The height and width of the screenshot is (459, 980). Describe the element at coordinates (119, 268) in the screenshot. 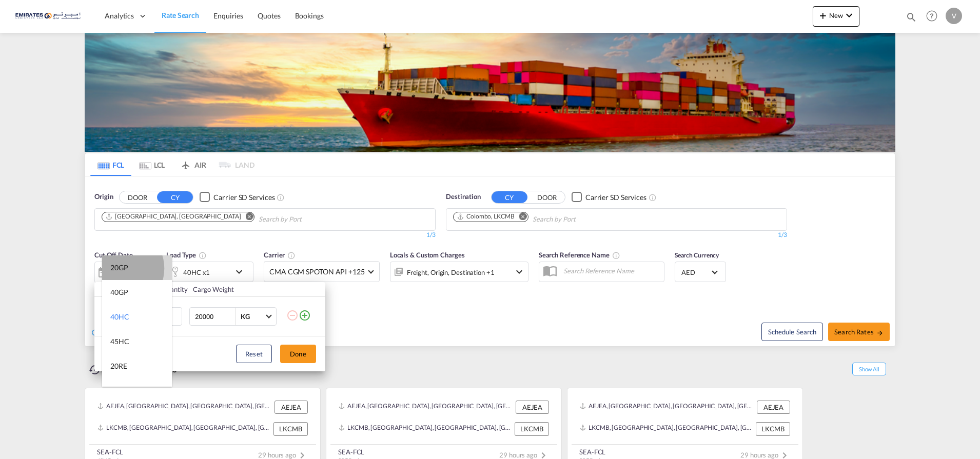

I see `div: 20GP` at that location.